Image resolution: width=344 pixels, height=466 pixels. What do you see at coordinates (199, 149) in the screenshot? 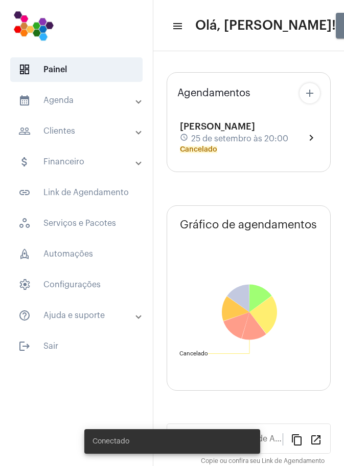
I see `mat-chip: Cancelado` at bounding box center [199, 149].